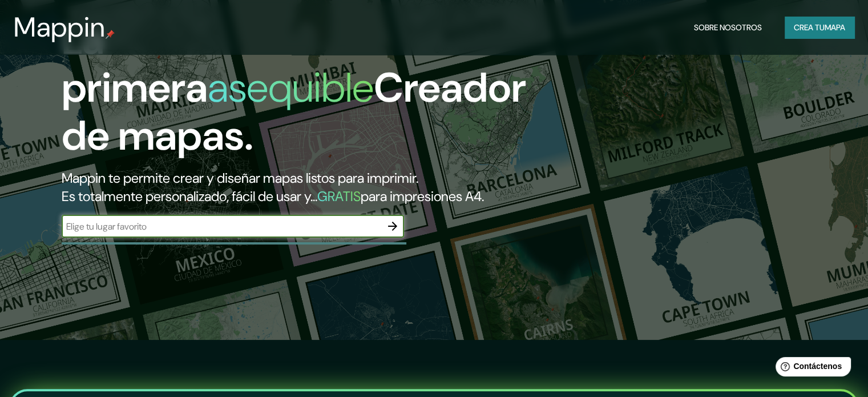  What do you see at coordinates (728, 27) in the screenshot?
I see `button: Sobre nosotros` at bounding box center [728, 27].